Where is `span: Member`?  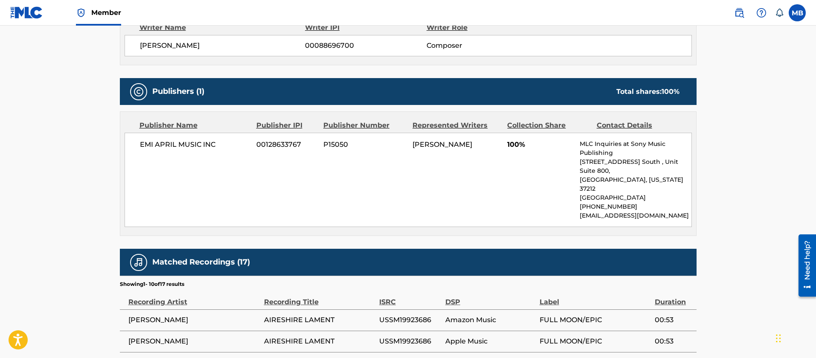
span: Member is located at coordinates (106, 12).